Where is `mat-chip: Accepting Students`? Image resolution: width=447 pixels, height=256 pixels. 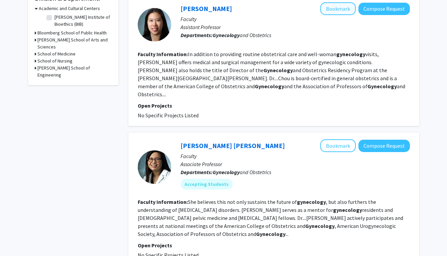
mat-chip: Accepting Students is located at coordinates (207, 184).